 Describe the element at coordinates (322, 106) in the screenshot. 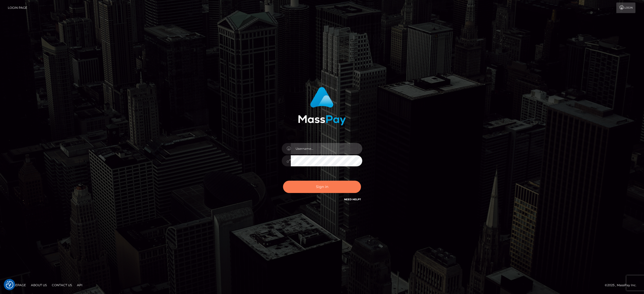

I see `img: MassPay Login` at that location.